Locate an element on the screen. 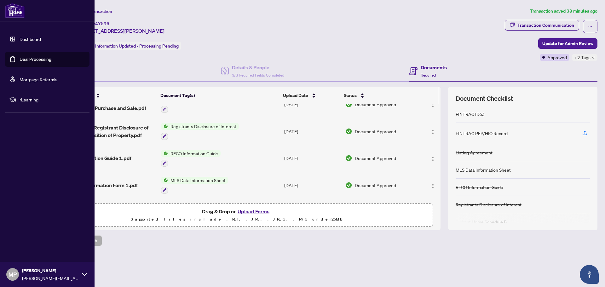  span: ellipsis is located at coordinates (590, 26).